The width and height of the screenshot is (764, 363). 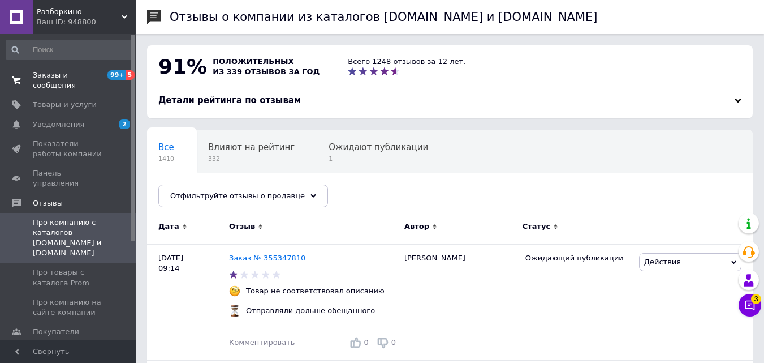 What do you see at coordinates (117, 75) in the screenshot?
I see `span: 99+` at bounding box center [117, 75].